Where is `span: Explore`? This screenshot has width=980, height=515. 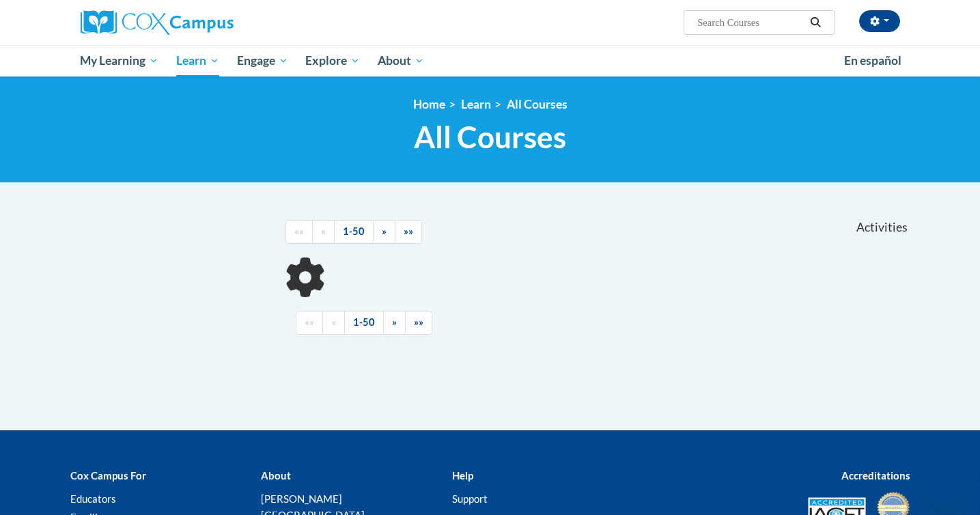 span: Explore is located at coordinates (333, 60).